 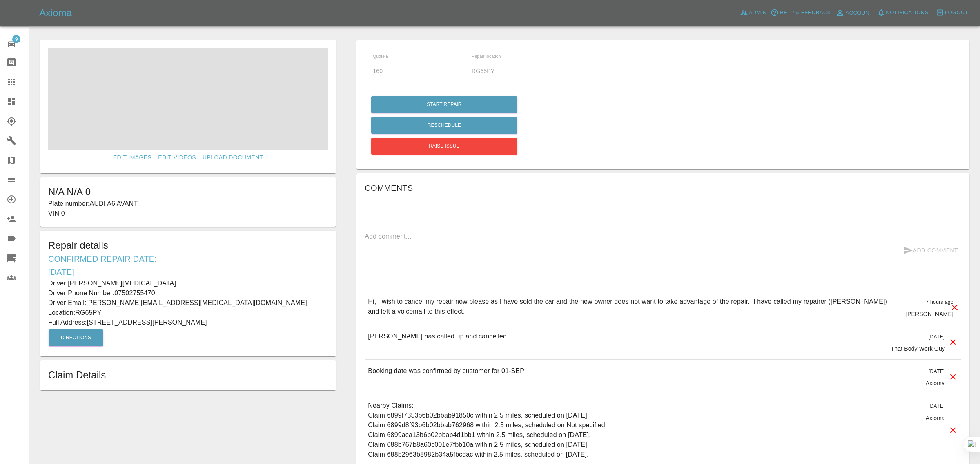 I want to click on button: Directions, so click(x=76, y=338).